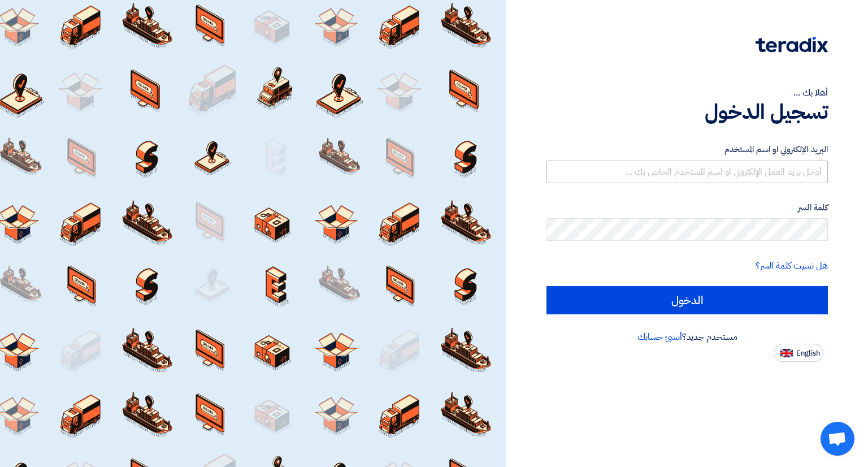 Image resolution: width=868 pixels, height=467 pixels. What do you see at coordinates (687, 112) in the screenshot?
I see `h1: تسجيل الدخول` at bounding box center [687, 112].